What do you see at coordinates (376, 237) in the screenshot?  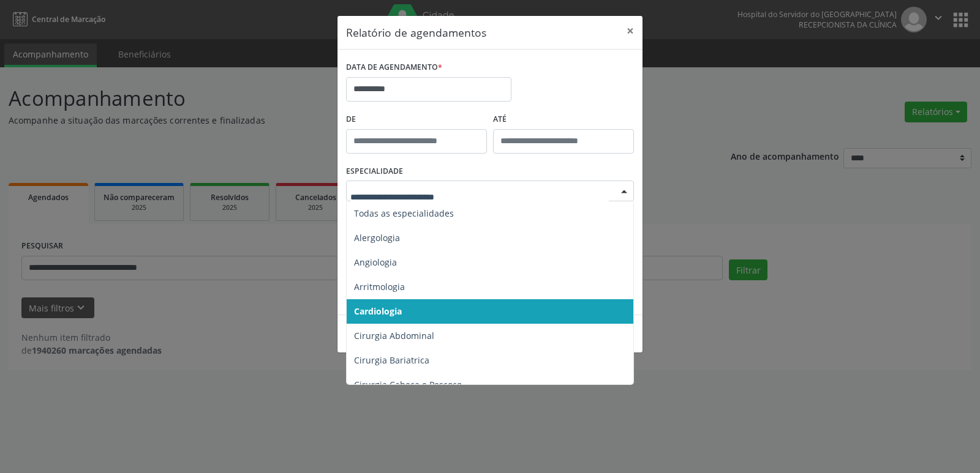 I see `span: Alergologia` at bounding box center [376, 237].